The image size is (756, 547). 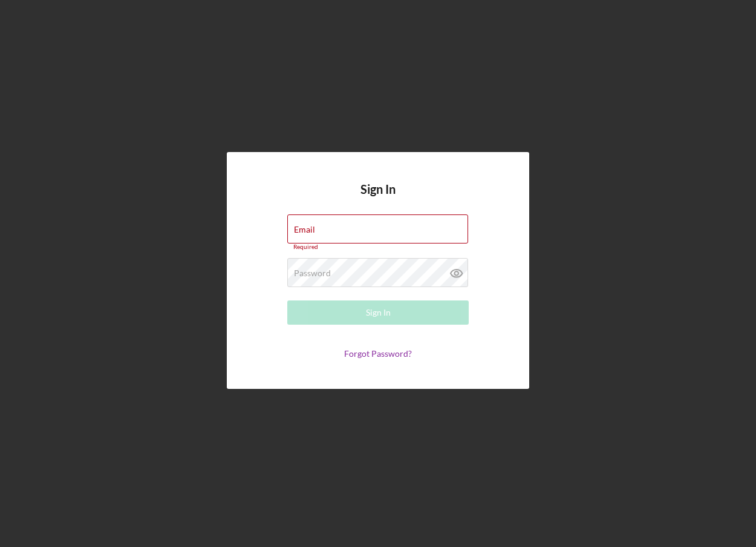 I want to click on button: Sign In, so click(x=378, y=312).